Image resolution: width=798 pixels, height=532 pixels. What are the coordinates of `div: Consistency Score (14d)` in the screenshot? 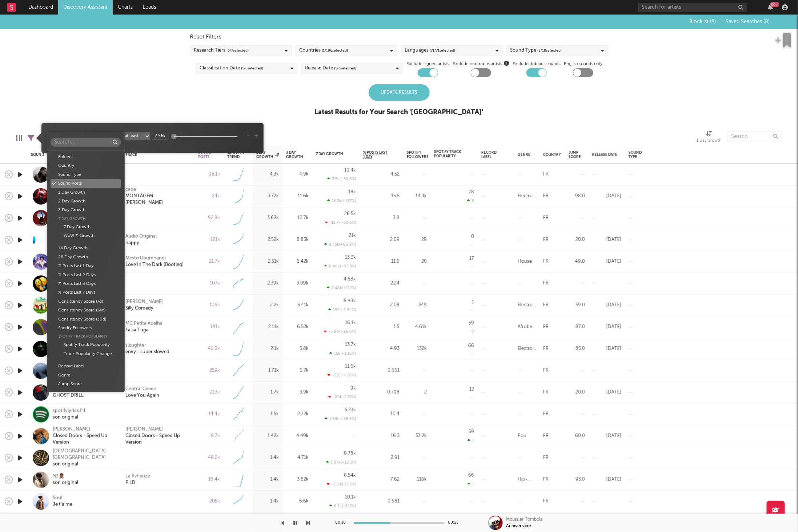 It's located at (86, 310).